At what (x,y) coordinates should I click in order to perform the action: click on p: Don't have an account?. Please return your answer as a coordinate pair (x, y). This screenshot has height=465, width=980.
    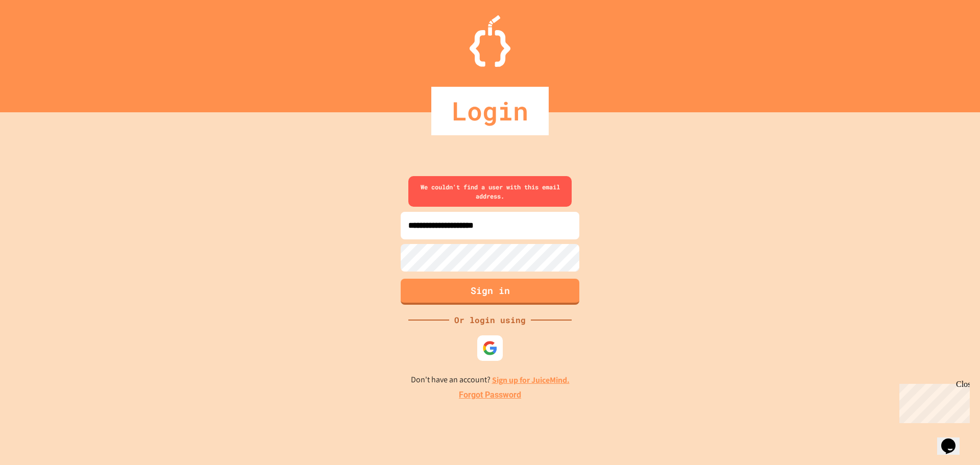
    Looking at the image, I should click on (490, 380).